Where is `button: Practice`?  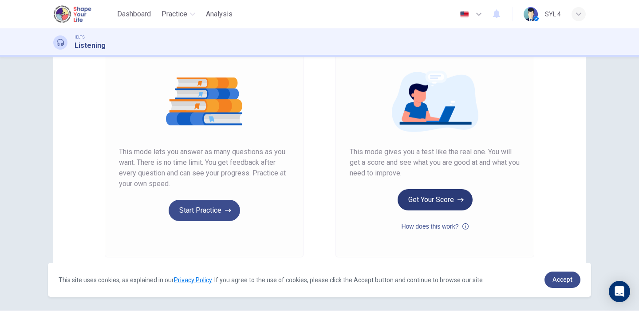 button: Practice is located at coordinates (178, 14).